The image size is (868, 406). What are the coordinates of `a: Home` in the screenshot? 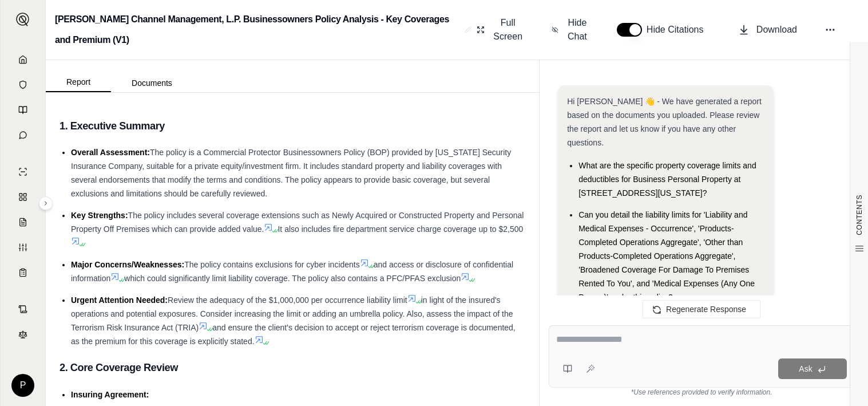 It's located at (23, 60).